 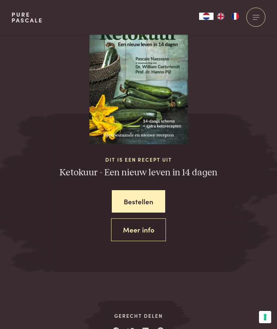 What do you see at coordinates (207, 16) in the screenshot?
I see `a: NL` at bounding box center [207, 16].